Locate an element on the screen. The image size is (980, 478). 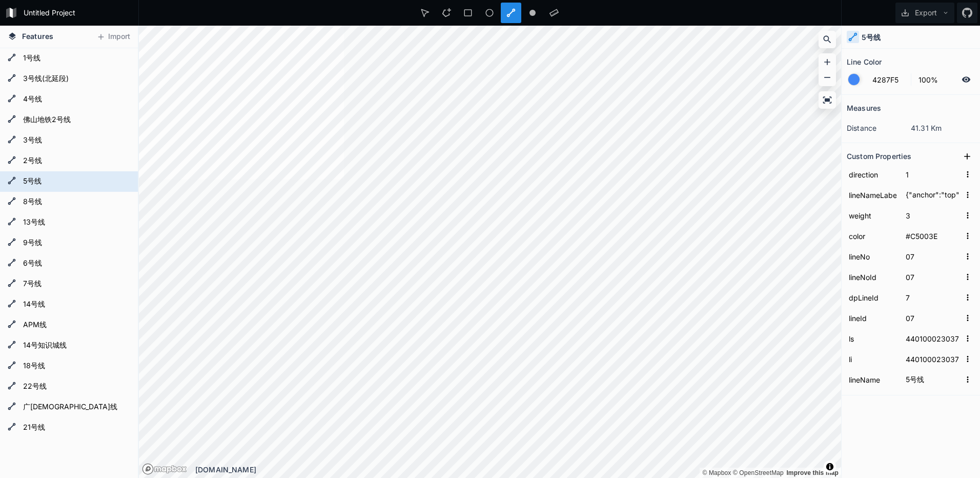
a: Mapbox is located at coordinates (717, 473).